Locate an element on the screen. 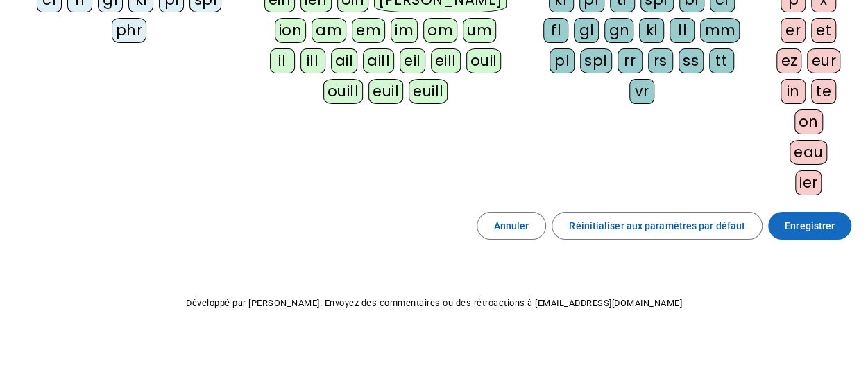  div: im is located at coordinates (404, 31).